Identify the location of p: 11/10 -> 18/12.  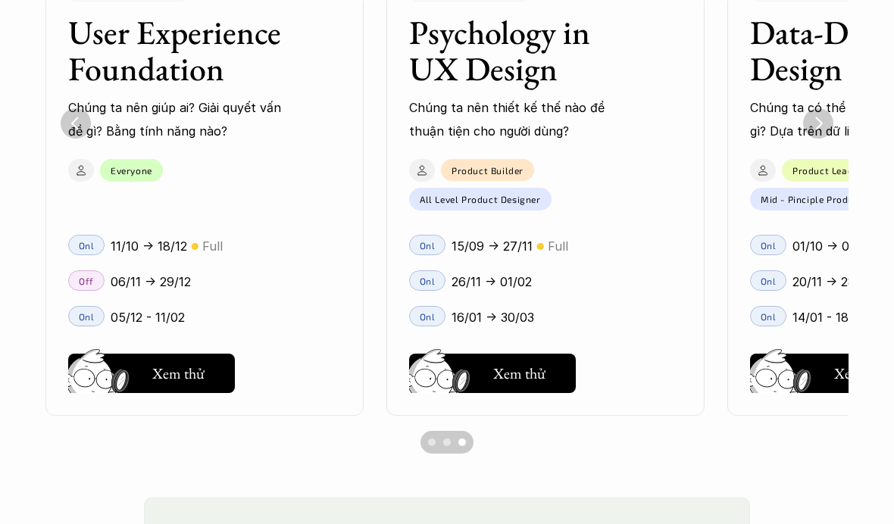
(149, 246).